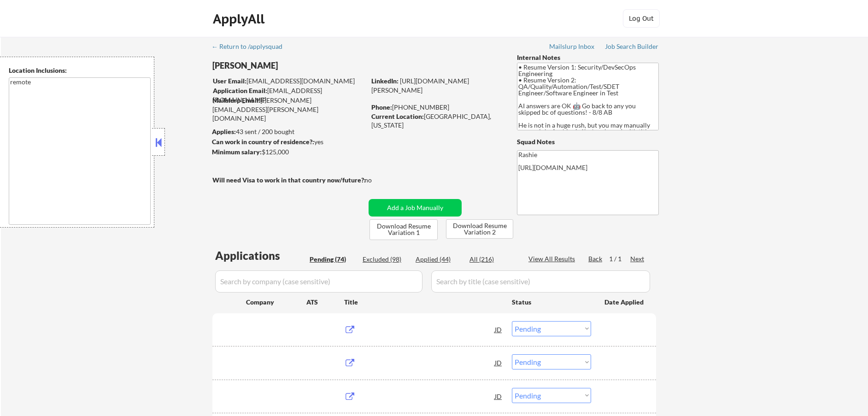 This screenshot has width=868, height=416. Describe the element at coordinates (260, 256) in the screenshot. I see `div: Applications` at that location.